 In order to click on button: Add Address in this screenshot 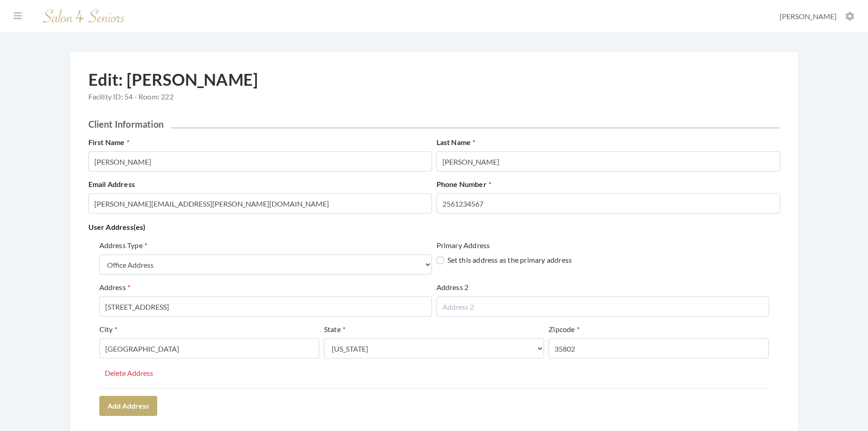, I will do `click(128, 405)`.